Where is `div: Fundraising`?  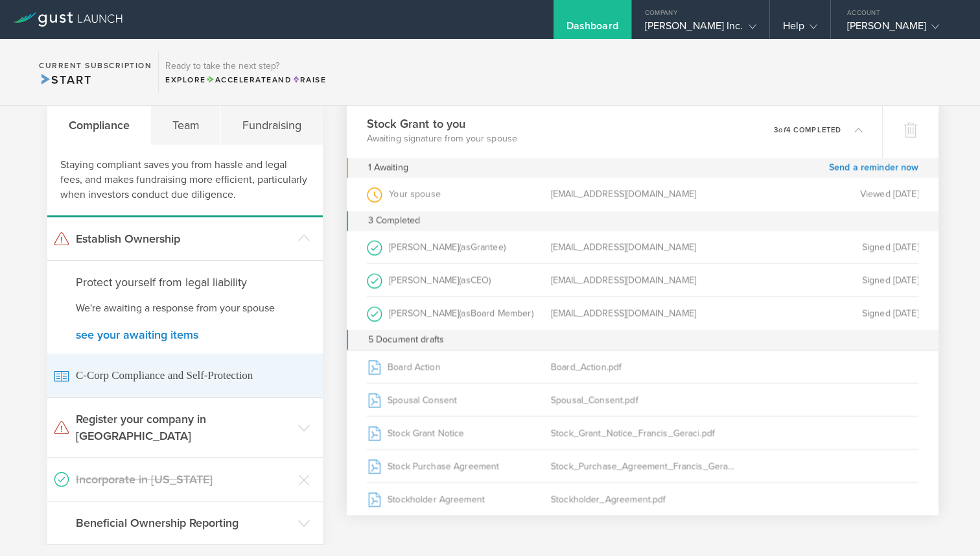 div: Fundraising is located at coordinates (272, 125).